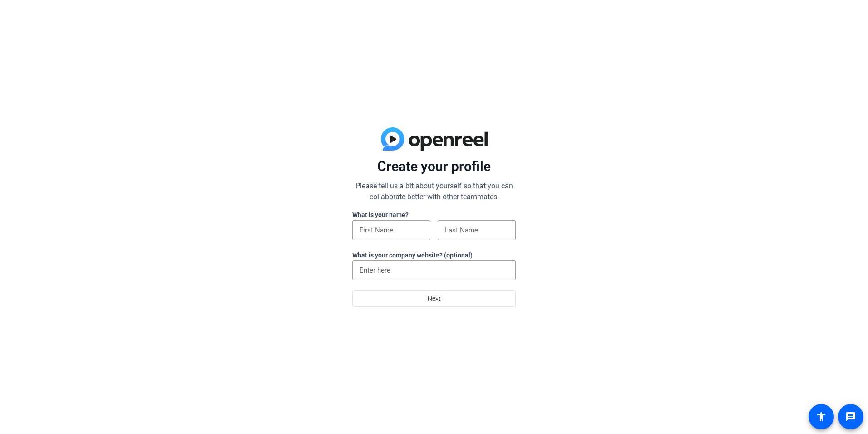 The width and height of the screenshot is (868, 434). I want to click on label: What is your company website? (optional), so click(412, 255).